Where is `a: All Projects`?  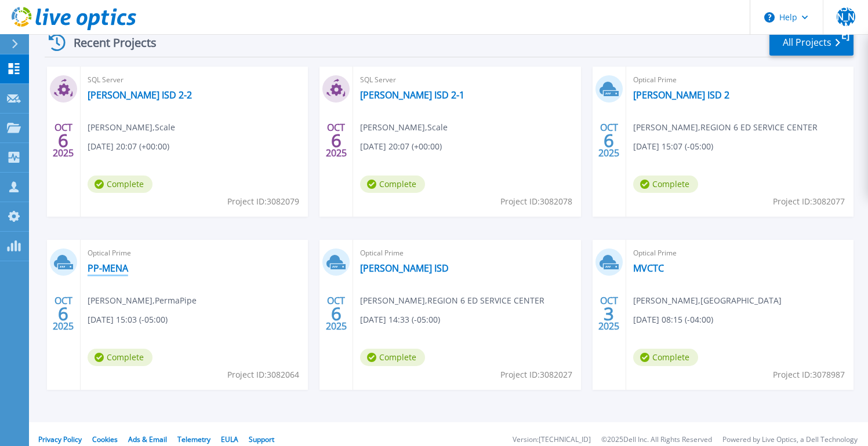 a: All Projects is located at coordinates (811, 42).